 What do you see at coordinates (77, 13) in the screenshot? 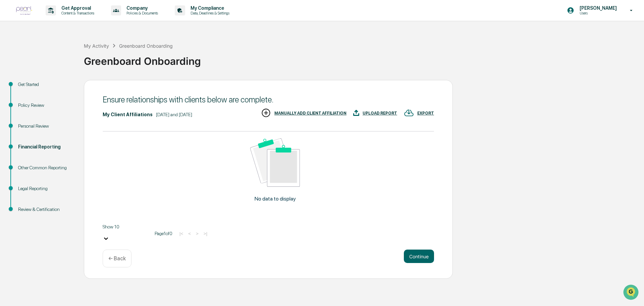
I see `p: Content & Transactions` at bounding box center [77, 13].